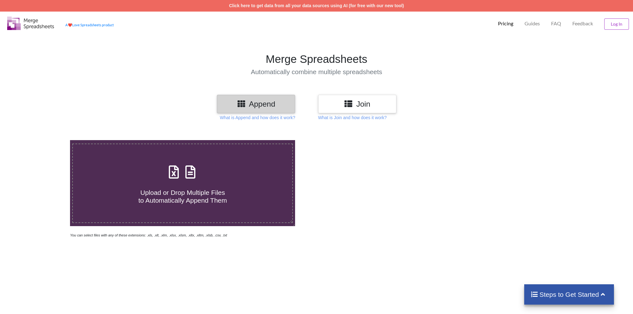 The width and height of the screenshot is (633, 314). I want to click on a: AheartLove Spreadsheets product, so click(89, 25).